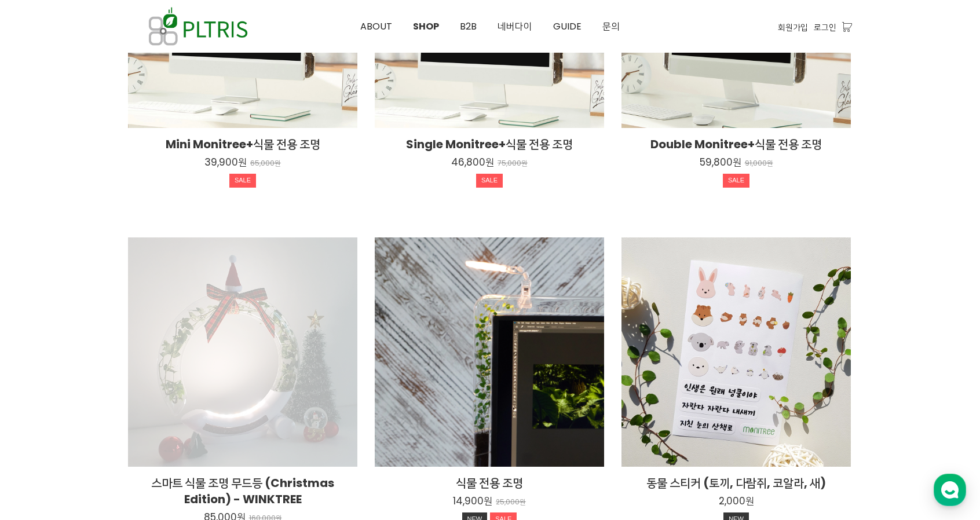 The height and width of the screenshot is (520, 980). I want to click on h2: 동물 스티커 (토끼, 다람쥐, 코알라, 새), so click(736, 484).